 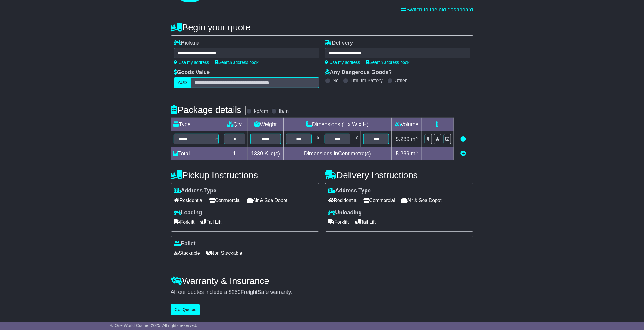 I want to click on label: kg/cm, so click(x=261, y=112).